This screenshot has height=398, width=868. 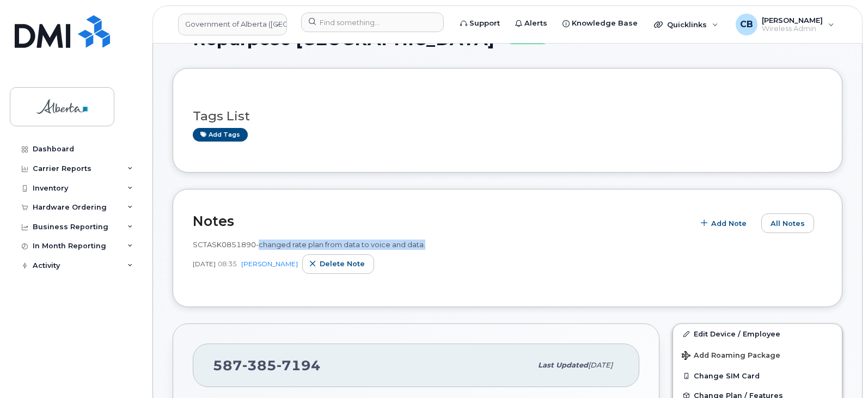 I want to click on span: Quicklinks, so click(x=687, y=24).